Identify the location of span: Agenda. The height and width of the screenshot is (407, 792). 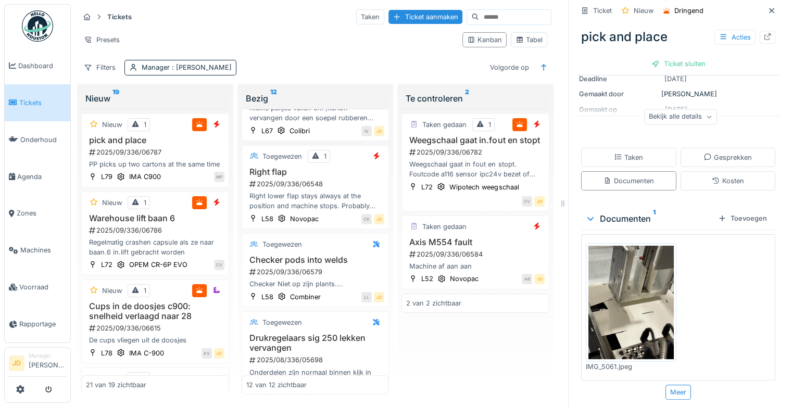
(42, 177).